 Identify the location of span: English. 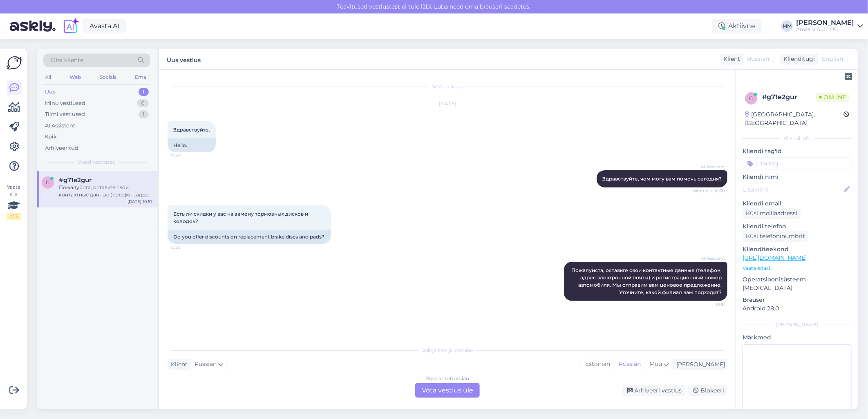
(832, 59).